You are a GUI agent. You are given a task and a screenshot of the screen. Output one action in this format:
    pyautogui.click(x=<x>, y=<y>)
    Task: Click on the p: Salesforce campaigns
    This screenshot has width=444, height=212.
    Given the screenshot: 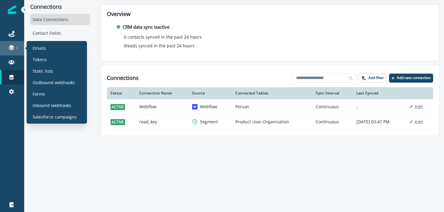 What is the action you would take?
    pyautogui.click(x=55, y=117)
    